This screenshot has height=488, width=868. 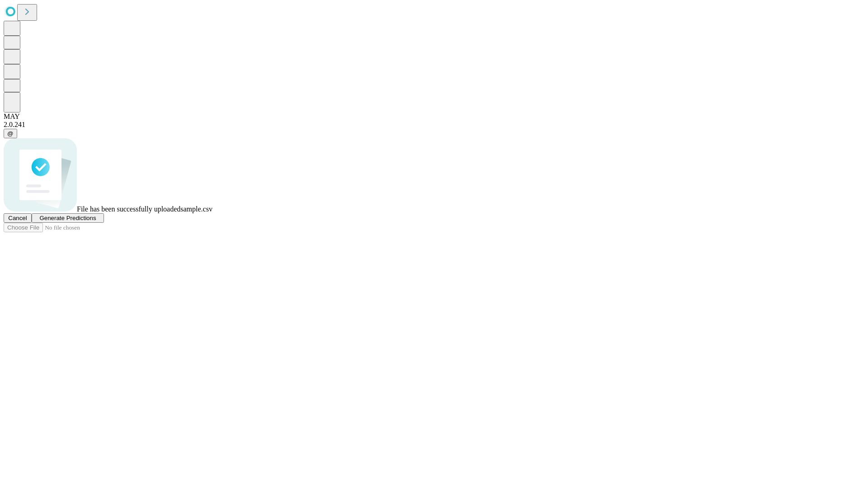 What do you see at coordinates (196, 209) in the screenshot?
I see `span: sample.csv` at bounding box center [196, 209].